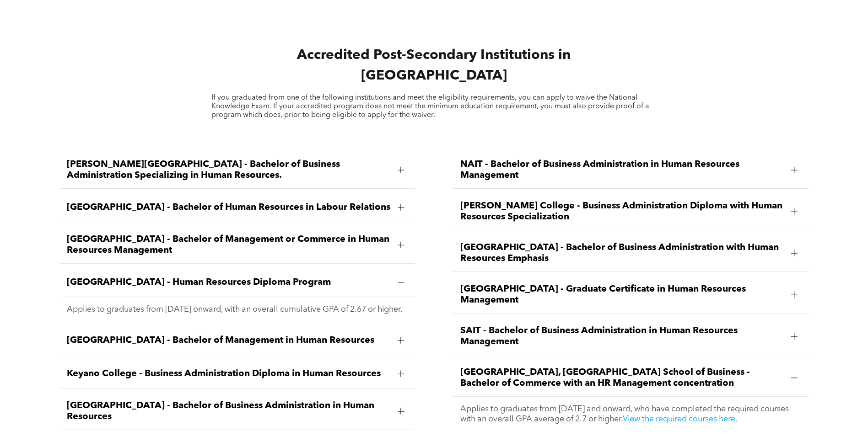  What do you see at coordinates (228, 374) in the screenshot?
I see `span: Keyano College - Business Administration Diploma in Human Resources` at bounding box center [228, 374].